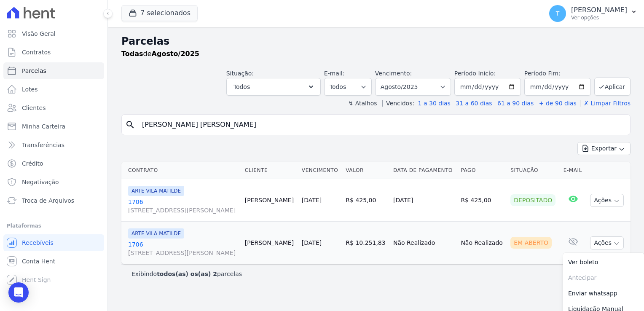 The image size is (644, 311). I want to click on span: T, so click(557, 14).